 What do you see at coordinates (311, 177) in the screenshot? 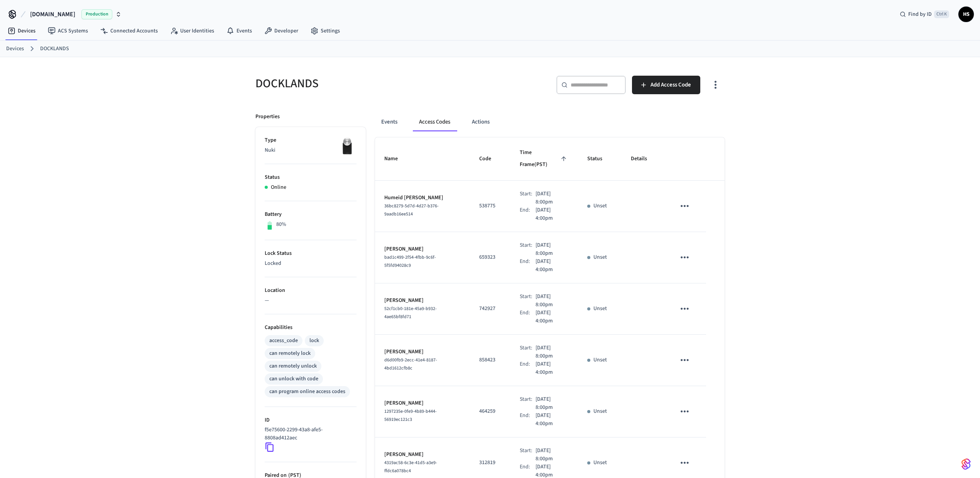
I see `p: Status` at bounding box center [311, 177].